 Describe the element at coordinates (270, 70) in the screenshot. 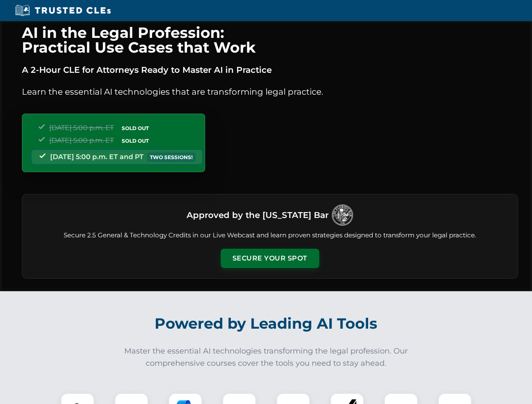

I see `p: A 2-Hour CLE for Attorneys Ready to Master AI in Practice` at that location.